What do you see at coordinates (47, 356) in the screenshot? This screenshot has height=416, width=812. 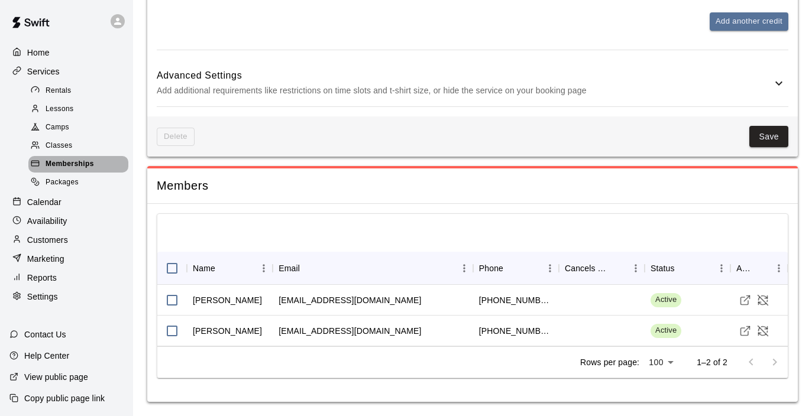 I see `p: Help Center` at bounding box center [47, 356].